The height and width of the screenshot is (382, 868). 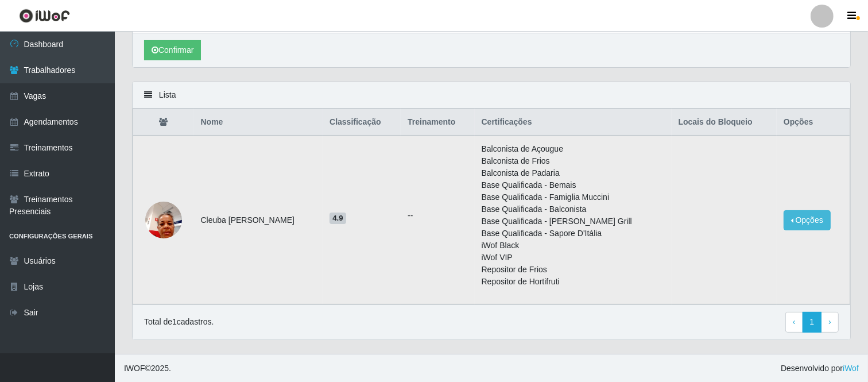 I want to click on th: Classificação, so click(x=362, y=122).